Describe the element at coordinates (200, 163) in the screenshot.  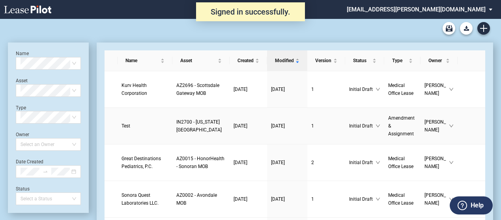
I see `span: AZ0015 - HonorHealth - Sonoran MOB` at that location.